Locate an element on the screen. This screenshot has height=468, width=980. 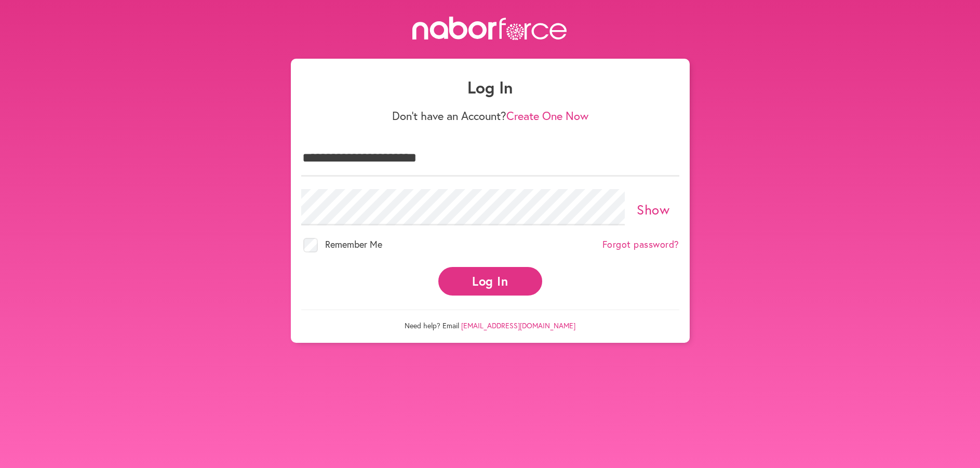
a: Show is located at coordinates (653, 209).